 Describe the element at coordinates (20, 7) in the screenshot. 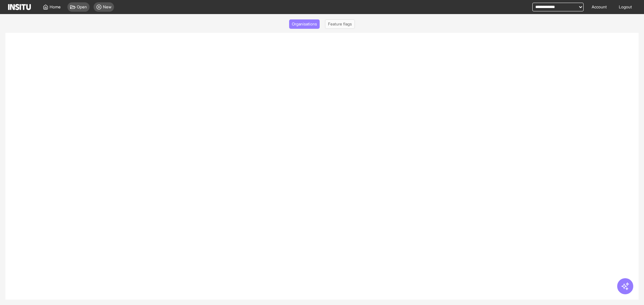

I see `img: Logo` at that location.